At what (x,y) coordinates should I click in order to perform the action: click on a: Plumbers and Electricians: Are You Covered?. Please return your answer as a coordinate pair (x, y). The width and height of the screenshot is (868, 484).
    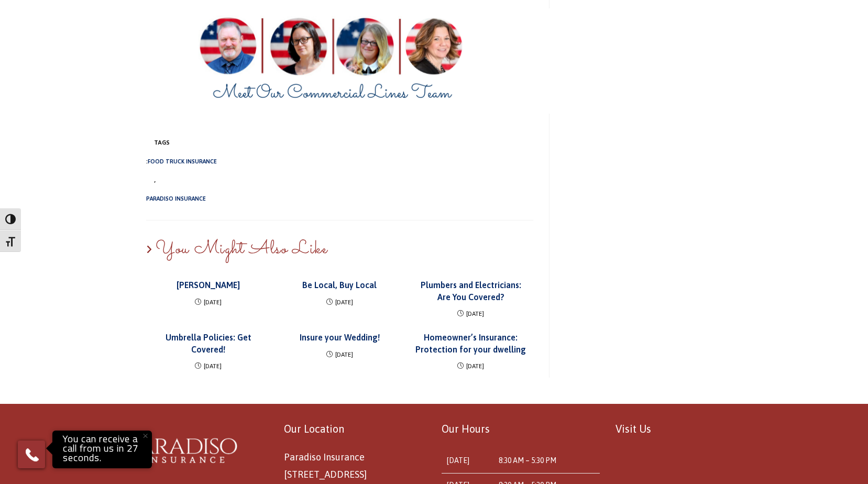
    Looking at the image, I should click on (471, 291).